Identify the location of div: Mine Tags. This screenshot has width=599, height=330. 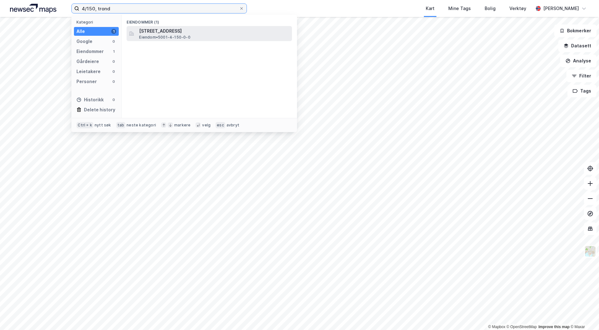
(460, 8).